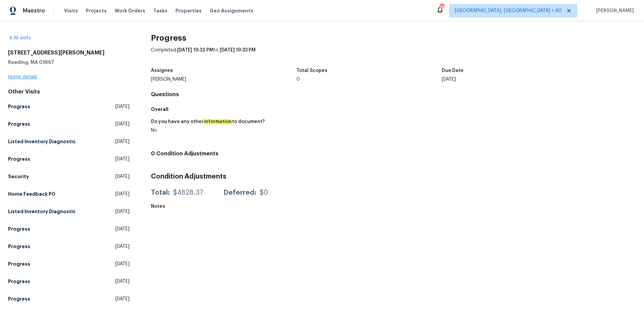 The image size is (644, 309). What do you see at coordinates (34, 11) in the screenshot?
I see `span: Maestro` at bounding box center [34, 11].